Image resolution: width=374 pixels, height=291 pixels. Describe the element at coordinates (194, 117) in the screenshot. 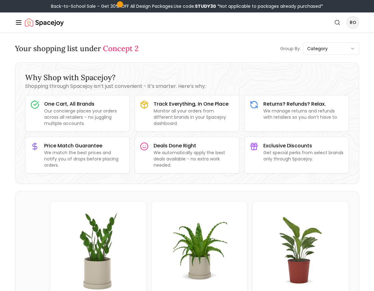

I see `p: Monitor all your orders from different brands in your Spacejoy dashboard.` at that location.